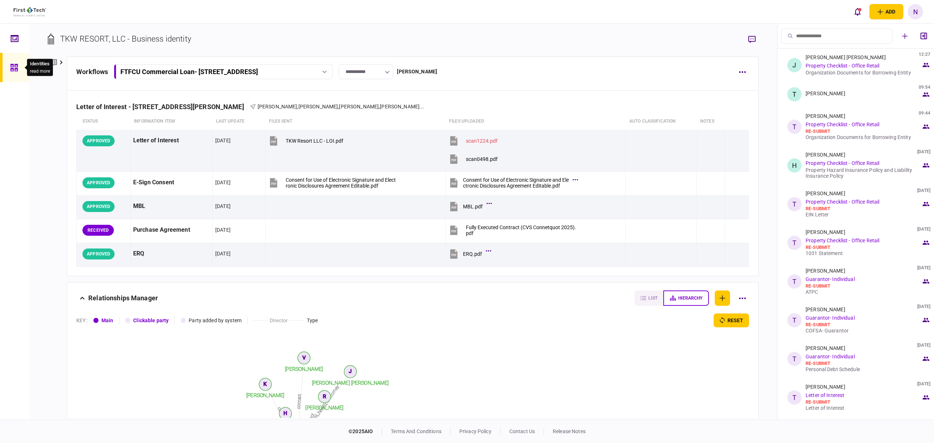  Describe the element at coordinates (239, 122) in the screenshot. I see `th: last update` at that location.